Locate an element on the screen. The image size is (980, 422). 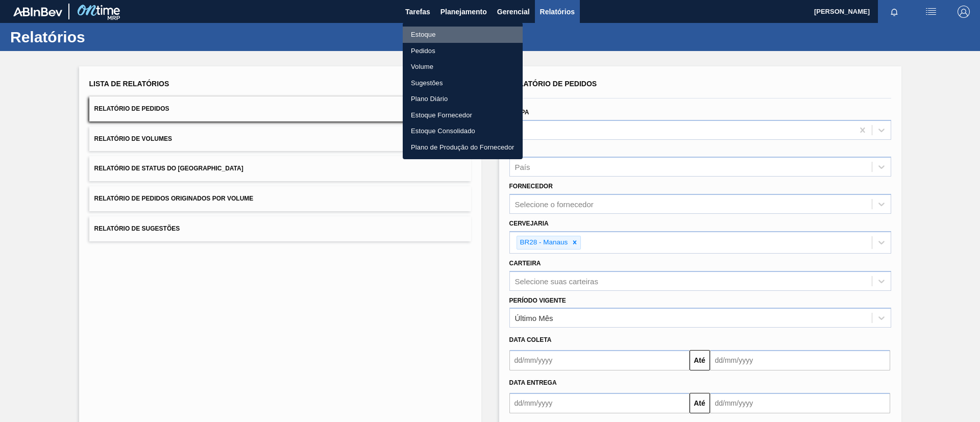
li: Volume is located at coordinates (462, 67).